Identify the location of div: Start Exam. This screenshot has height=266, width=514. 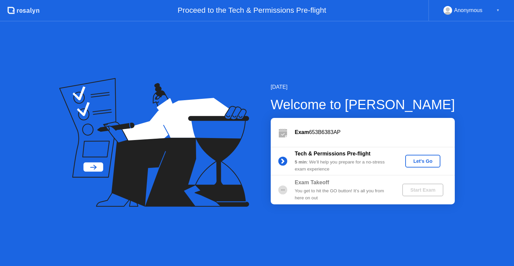
(423, 190).